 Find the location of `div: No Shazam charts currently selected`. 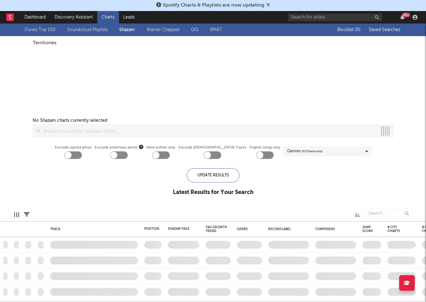

div: No Shazam charts currently selected is located at coordinates (70, 120).